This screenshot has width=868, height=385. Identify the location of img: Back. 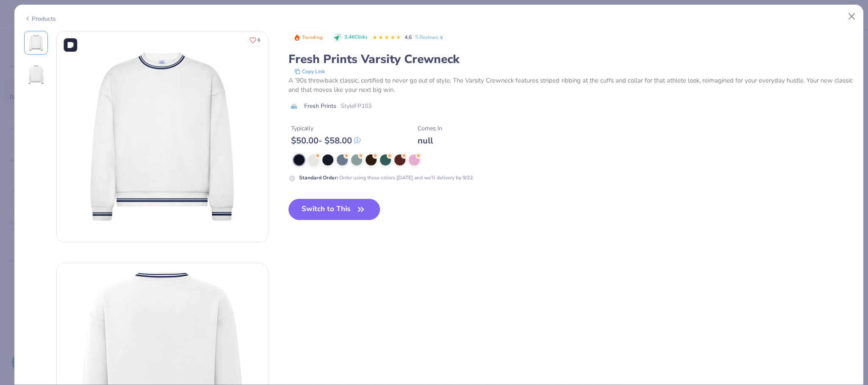
(36, 75).